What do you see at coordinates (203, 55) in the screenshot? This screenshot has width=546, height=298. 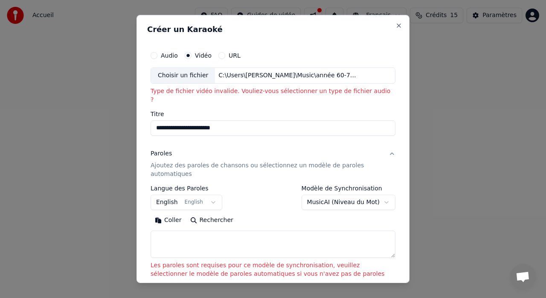 I see `label: Vidéo` at bounding box center [203, 55].